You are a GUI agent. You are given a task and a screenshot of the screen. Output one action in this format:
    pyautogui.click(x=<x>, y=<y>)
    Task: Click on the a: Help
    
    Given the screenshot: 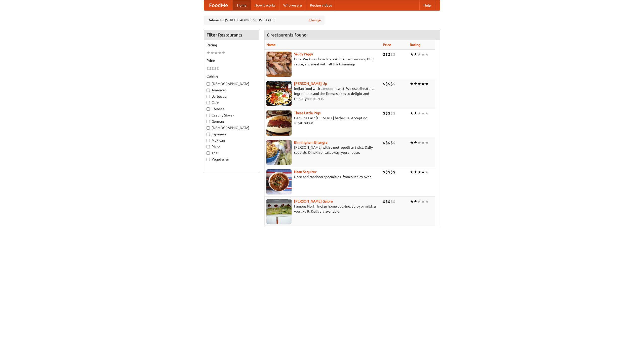 What is the action you would take?
    pyautogui.click(x=427, y=5)
    